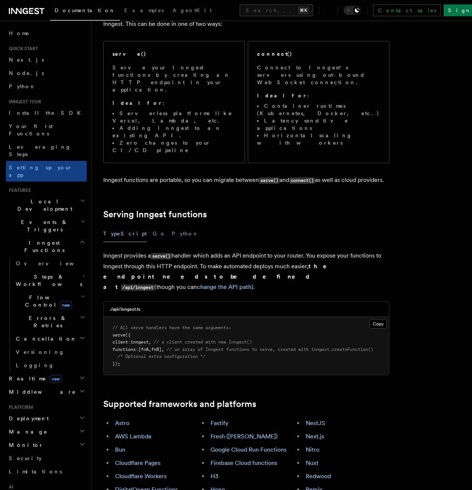 The width and height of the screenshot is (472, 490). I want to click on span: Python, so click(22, 86).